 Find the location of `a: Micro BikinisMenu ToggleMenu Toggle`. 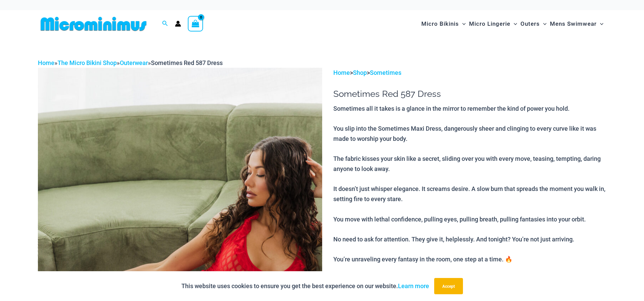

a: Micro BikinisMenu ToggleMenu Toggle is located at coordinates (443, 23).